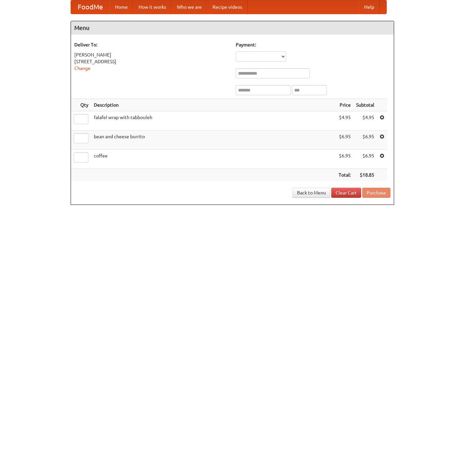 This screenshot has height=476, width=457. What do you see at coordinates (370, 7) in the screenshot?
I see `a: Help` at bounding box center [370, 7].